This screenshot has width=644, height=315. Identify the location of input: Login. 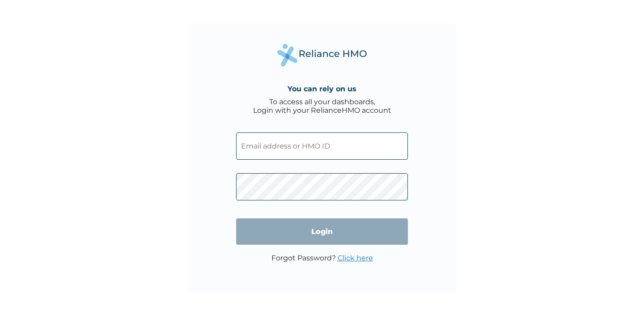
(322, 231).